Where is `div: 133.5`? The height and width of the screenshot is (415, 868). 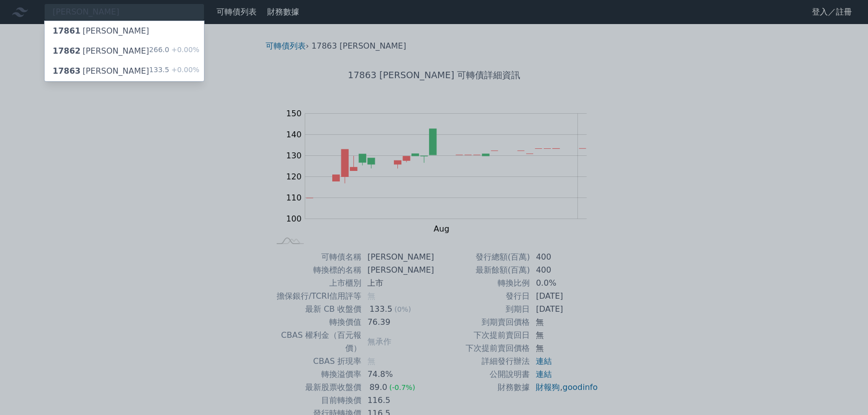 div: 133.5 is located at coordinates (174, 71).